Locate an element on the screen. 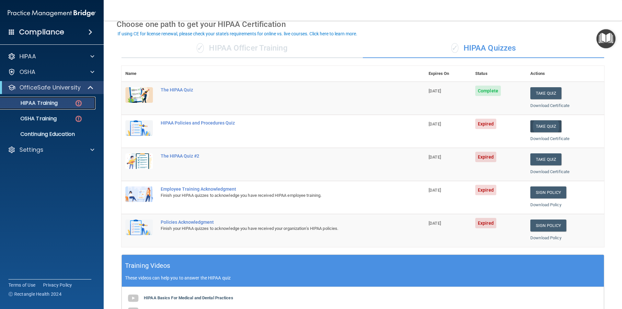 This screenshot has height=309, width=622. div: HIPAA Quizzes is located at coordinates (483, 48).